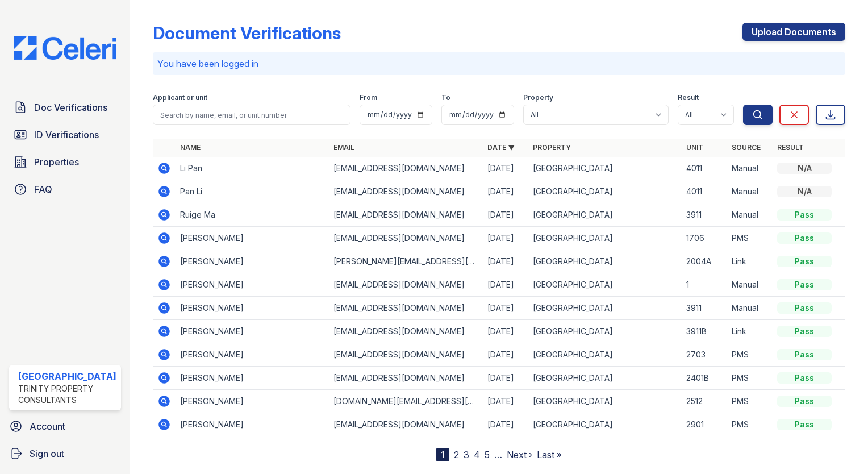 Image resolution: width=868 pixels, height=474 pixels. What do you see at coordinates (705, 378) in the screenshot?
I see `td: 2401B` at bounding box center [705, 378].